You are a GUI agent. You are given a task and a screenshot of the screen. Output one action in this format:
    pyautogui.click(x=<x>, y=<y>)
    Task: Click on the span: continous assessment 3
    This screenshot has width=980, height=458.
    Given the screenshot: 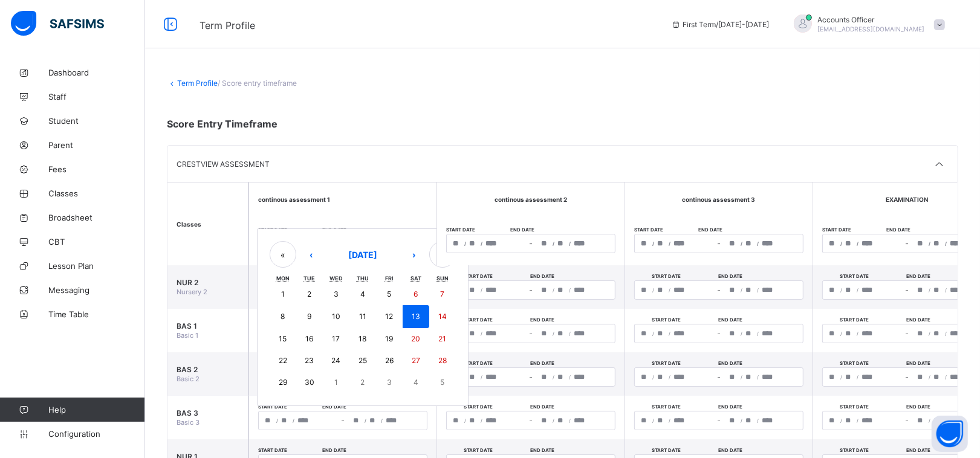 What is the action you would take?
    pyautogui.click(x=719, y=199)
    